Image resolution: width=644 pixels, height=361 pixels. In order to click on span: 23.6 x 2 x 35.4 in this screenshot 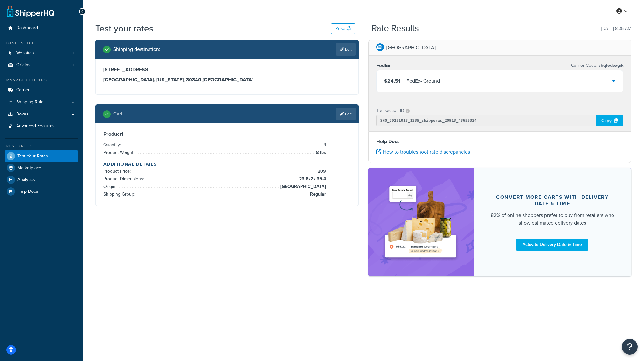, I will do `click(312, 179)`.